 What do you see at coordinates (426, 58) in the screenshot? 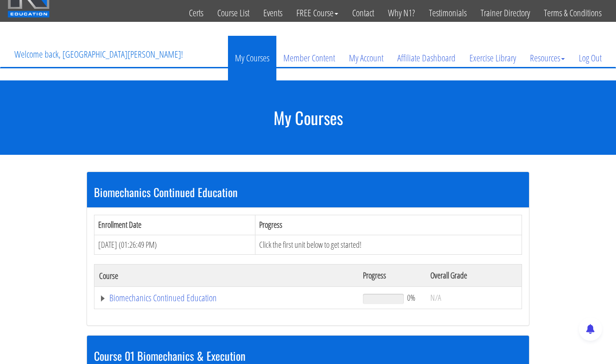
I see `a: Affiliate Dashboard` at bounding box center [426, 58].